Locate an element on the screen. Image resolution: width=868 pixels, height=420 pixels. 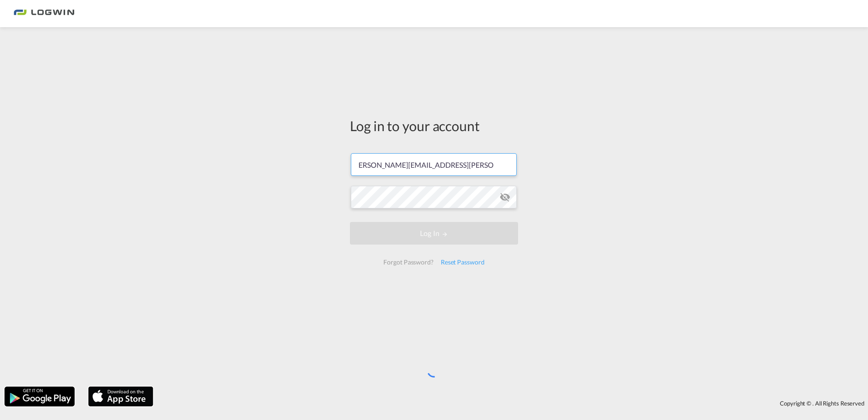
button: LOGIN is located at coordinates (434, 233).